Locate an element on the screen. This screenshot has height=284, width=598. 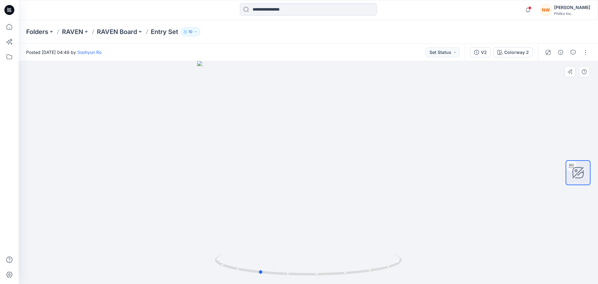
a: RAVEN Board is located at coordinates (117, 32).